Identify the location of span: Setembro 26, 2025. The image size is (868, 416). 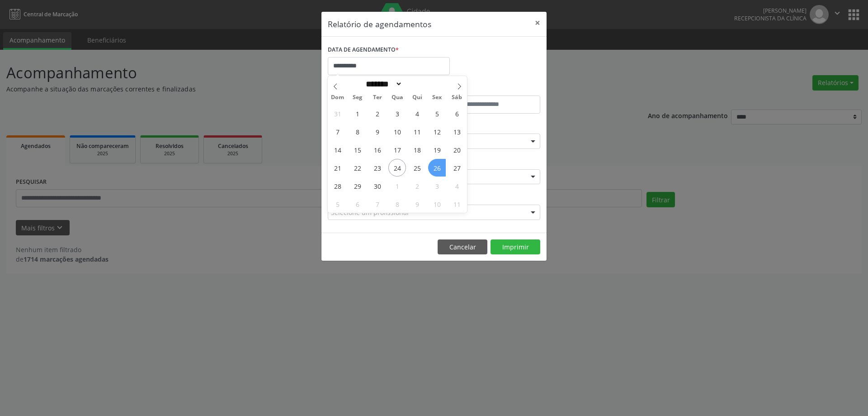
(437, 167).